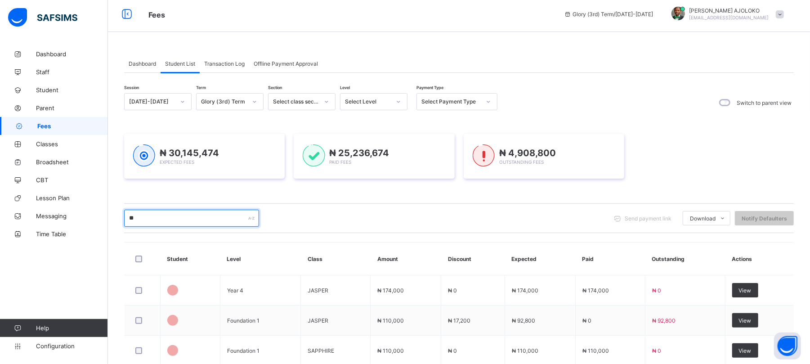  I want to click on span: Lesson Plan, so click(72, 198).